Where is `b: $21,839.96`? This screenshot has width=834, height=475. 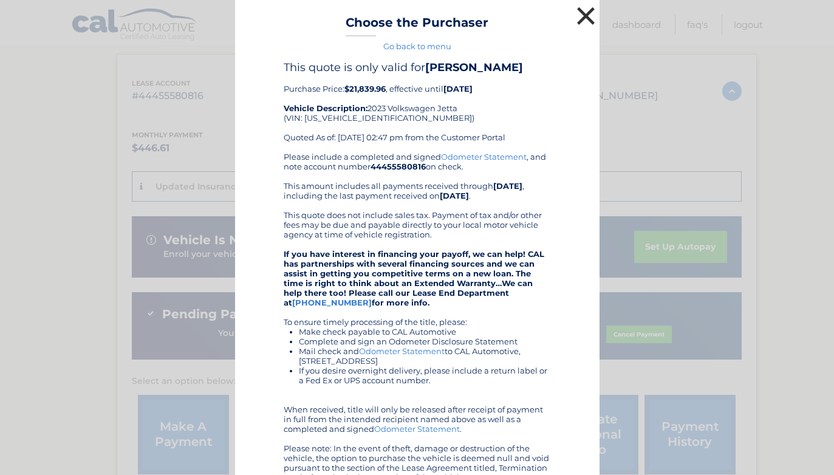
b: $21,839.96 is located at coordinates (365, 89).